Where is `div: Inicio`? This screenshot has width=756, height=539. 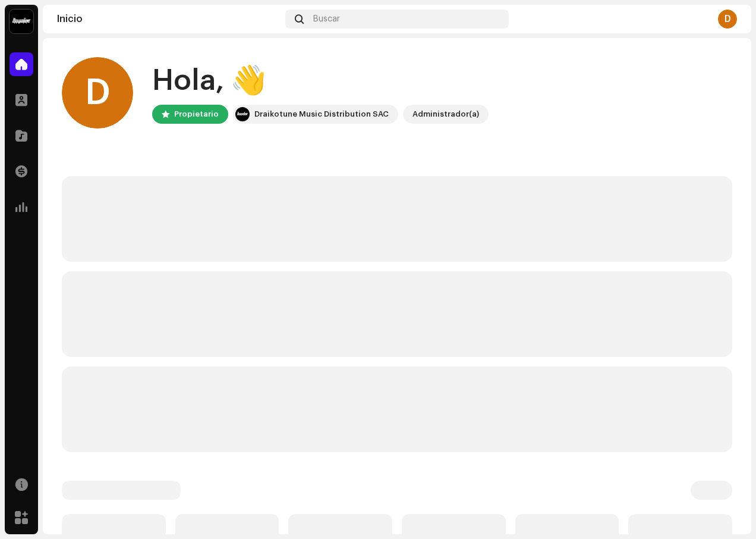
div: Inicio is located at coordinates (169, 19).